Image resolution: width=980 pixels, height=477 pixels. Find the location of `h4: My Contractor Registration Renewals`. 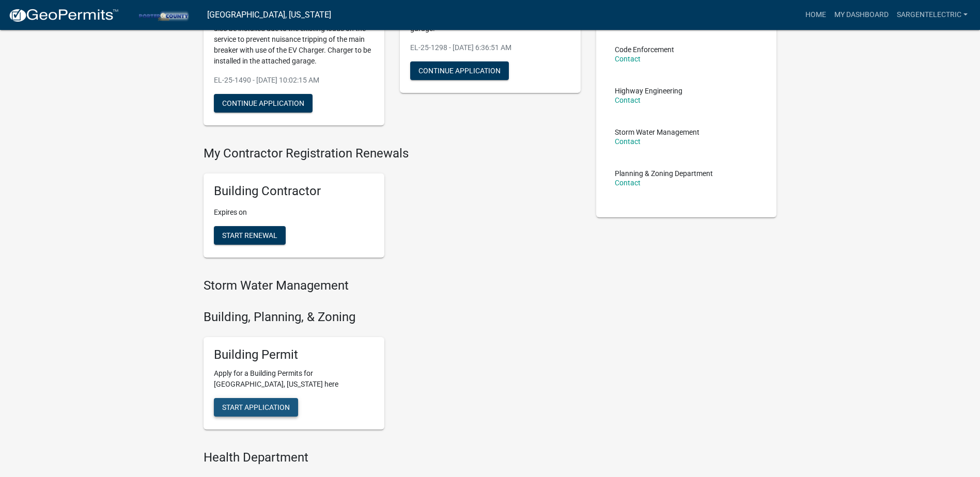

h4: My Contractor Registration Renewals is located at coordinates (392, 153).